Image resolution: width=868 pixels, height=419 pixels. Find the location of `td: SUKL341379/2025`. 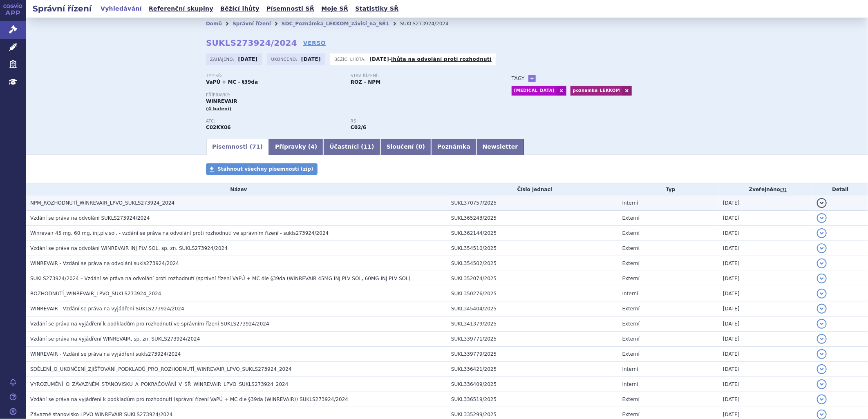

td: SUKL341379/2025 is located at coordinates (532, 324).